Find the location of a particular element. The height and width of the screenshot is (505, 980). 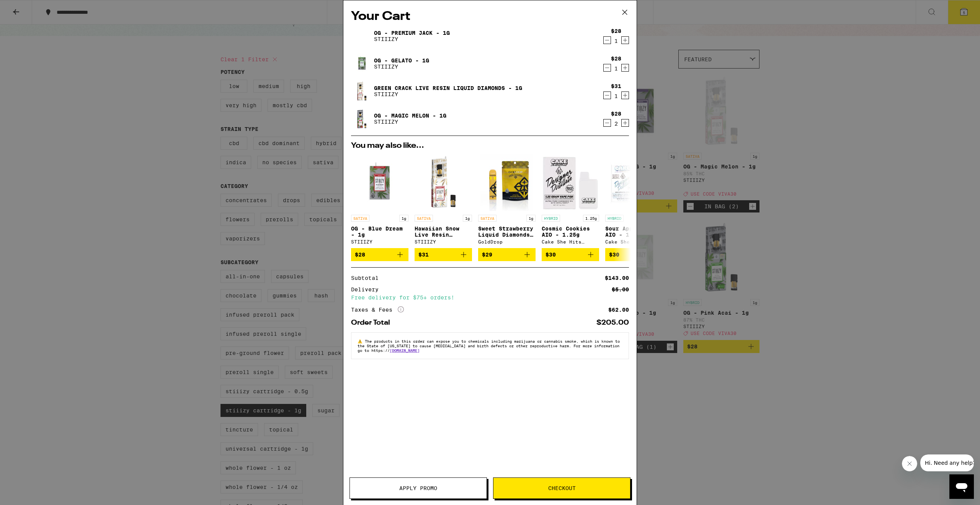

p: Sweet Strawberry Liquid Diamonds AIO - 1g is located at coordinates (507, 231).